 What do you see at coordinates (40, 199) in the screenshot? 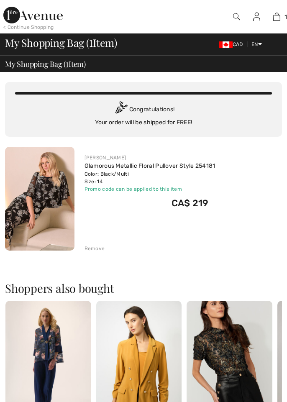
I see `img: Glamorous Metallic Floral Pullover Style 254181` at bounding box center [40, 199].